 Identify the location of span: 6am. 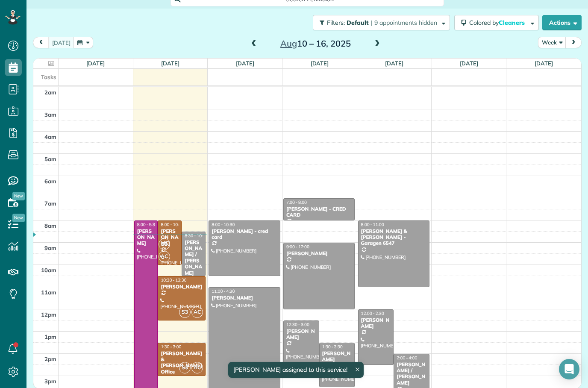
(51, 181).